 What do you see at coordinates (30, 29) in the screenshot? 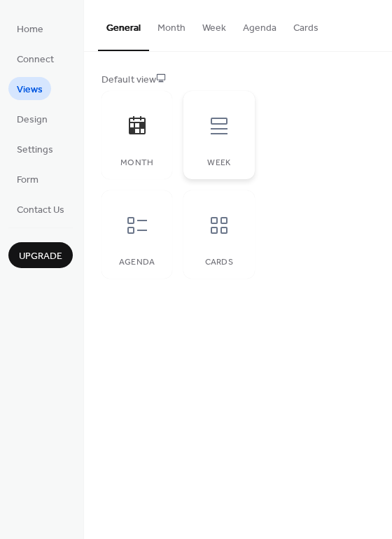
I see `span: Home` at bounding box center [30, 29].